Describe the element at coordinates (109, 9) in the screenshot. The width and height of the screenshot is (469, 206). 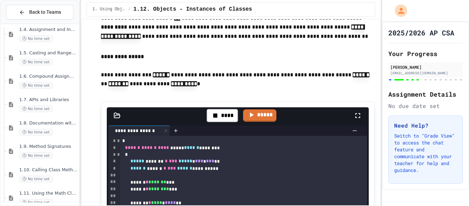
I see `span: 1. Using Objects and Methods` at that location.